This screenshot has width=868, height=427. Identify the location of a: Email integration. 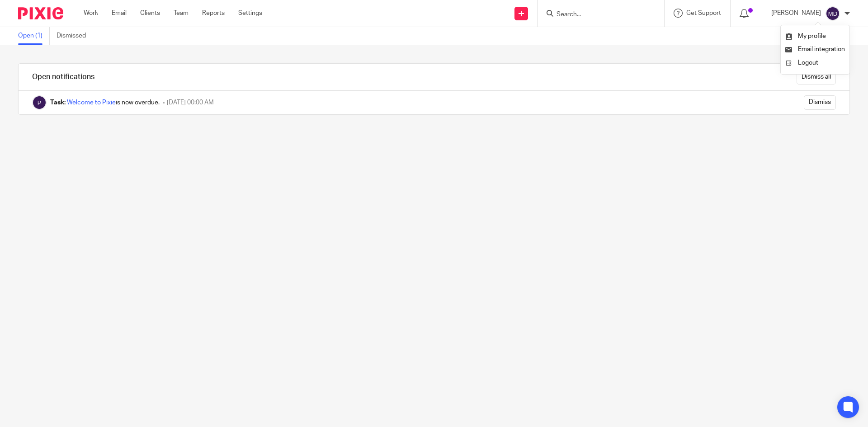
(816, 49).